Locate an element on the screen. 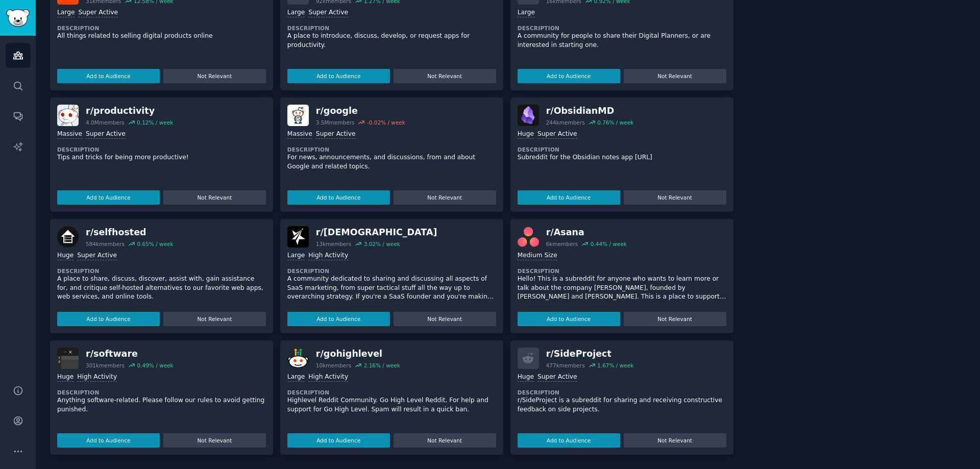 This screenshot has height=469, width=980. p: r/SideProject is a subreddit for sharing and receiving constructive feedback on side projects. is located at coordinates (622, 405).